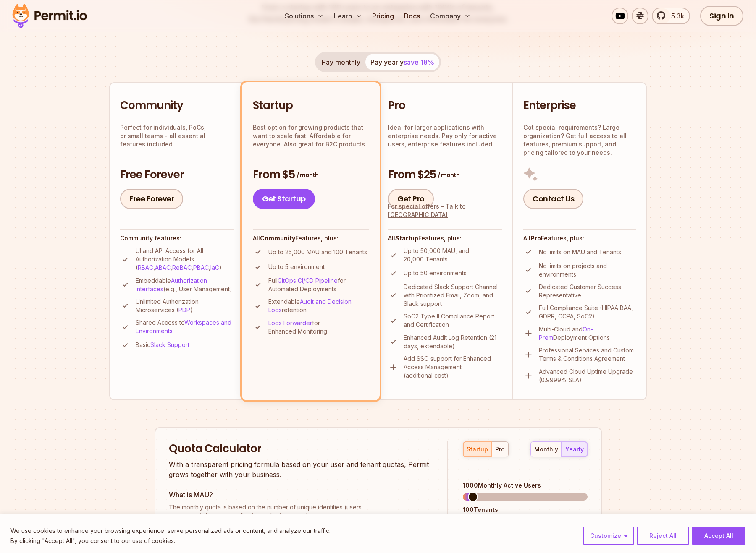 The image size is (756, 553). What do you see at coordinates (301, 508) in the screenshot?
I see `span: The monthly quota is based on the number of unique identities (users` at bounding box center [301, 508].